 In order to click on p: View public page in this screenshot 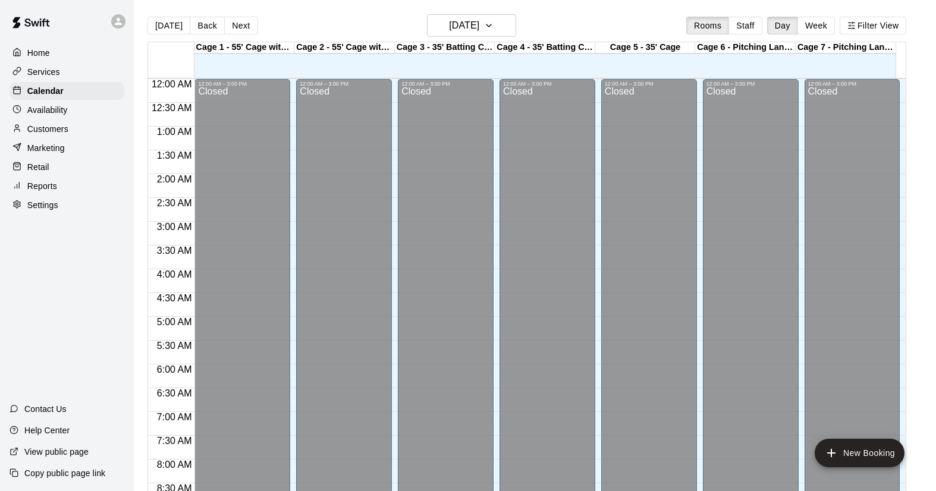, I will do `click(56, 452)`.